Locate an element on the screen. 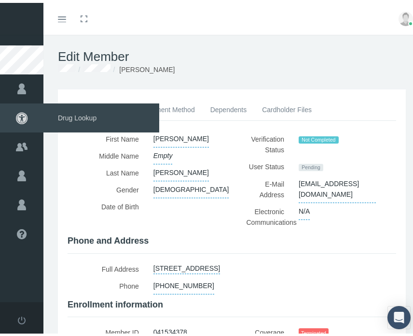  label: Middle Name is located at coordinates (107, 153).